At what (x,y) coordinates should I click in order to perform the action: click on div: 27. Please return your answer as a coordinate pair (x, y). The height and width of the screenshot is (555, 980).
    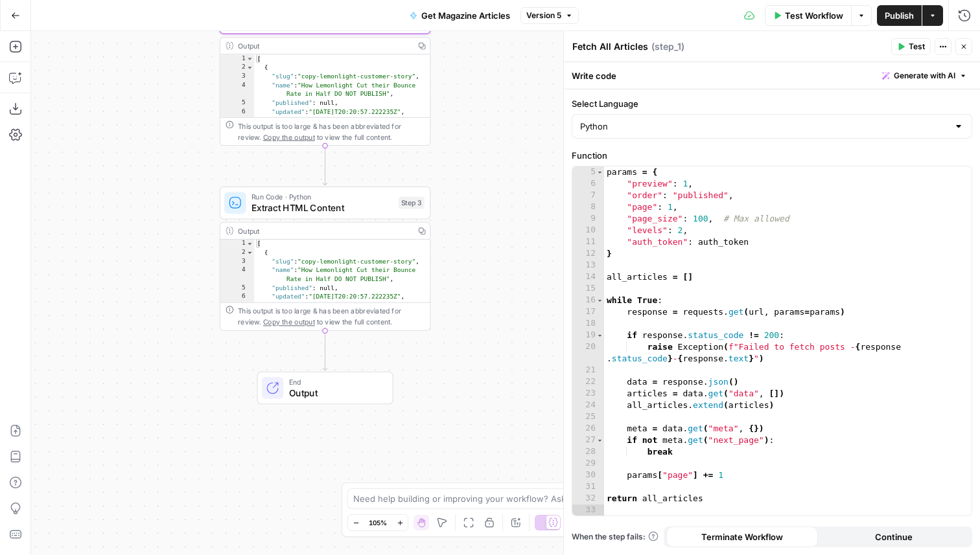
    Looking at the image, I should click on (588, 441).